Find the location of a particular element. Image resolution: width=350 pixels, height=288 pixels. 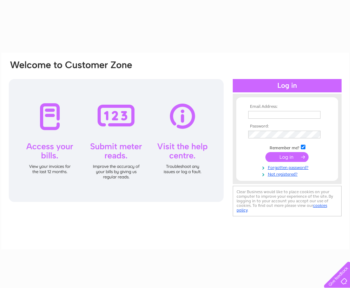

input: Submit is located at coordinates (287, 157).